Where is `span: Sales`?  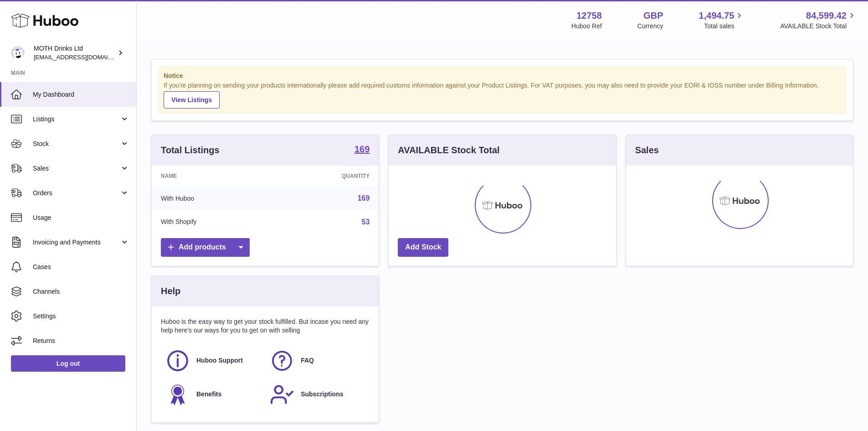 span: Sales is located at coordinates (76, 168).